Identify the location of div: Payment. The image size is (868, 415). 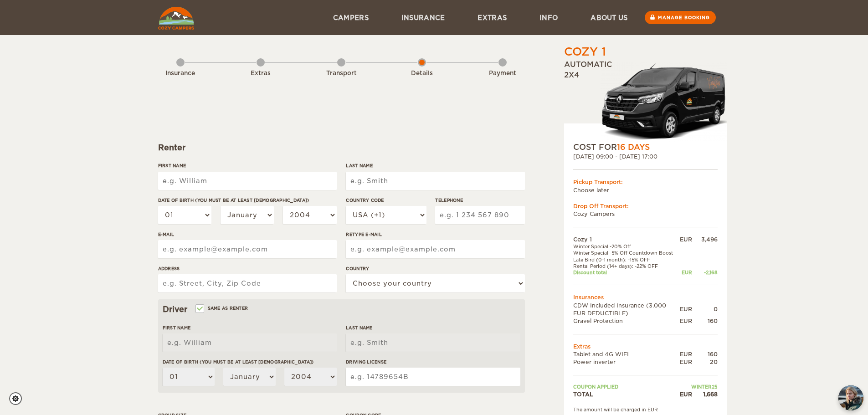
(503, 74).